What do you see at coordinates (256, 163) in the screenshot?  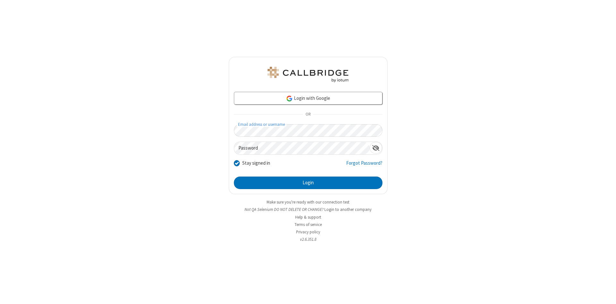 I see `label: Stay signed in` at bounding box center [256, 163].